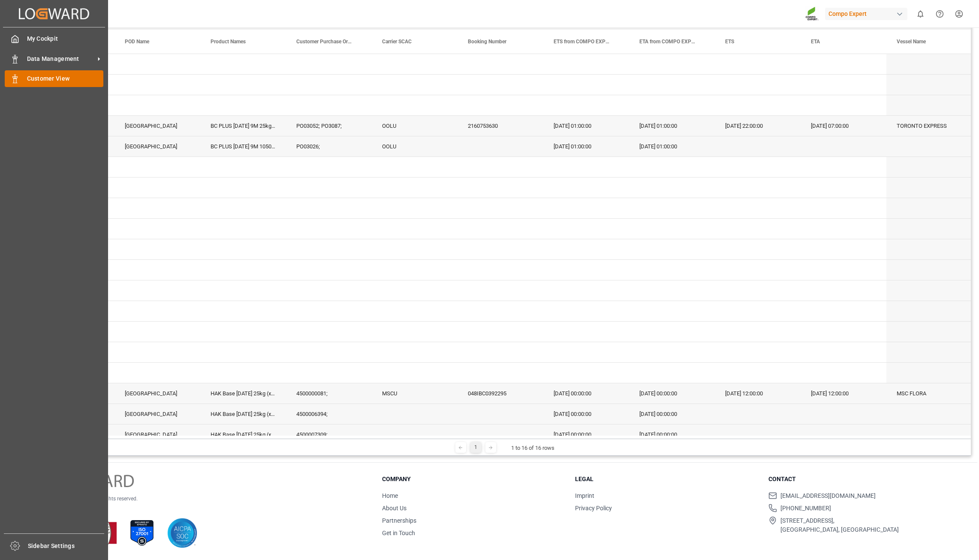 This screenshot has width=979, height=560. What do you see at coordinates (920, 14) in the screenshot?
I see `button: show 0 new notifications` at bounding box center [920, 14].